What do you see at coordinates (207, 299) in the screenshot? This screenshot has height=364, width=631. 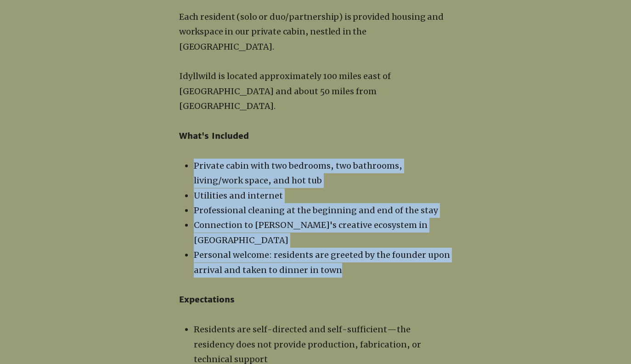 I see `span: Expectations` at bounding box center [207, 299].